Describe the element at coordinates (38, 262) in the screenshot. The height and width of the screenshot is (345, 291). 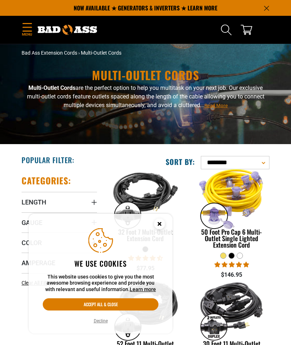
I see `span: Amperage` at that location.